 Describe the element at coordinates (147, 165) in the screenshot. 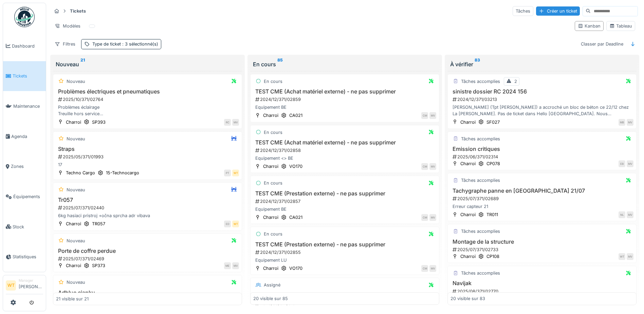

I see `div: 17` at that location.